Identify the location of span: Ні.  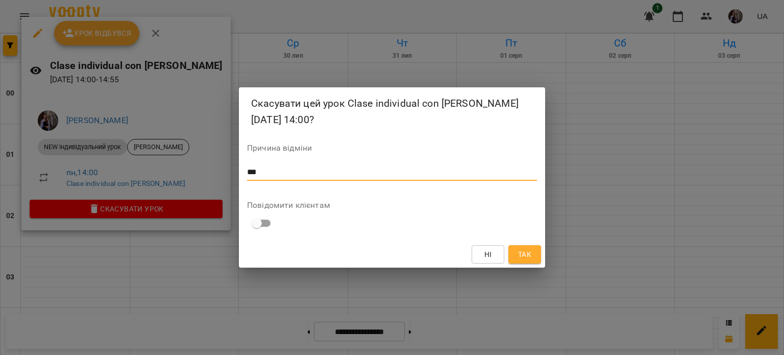
(488, 254).